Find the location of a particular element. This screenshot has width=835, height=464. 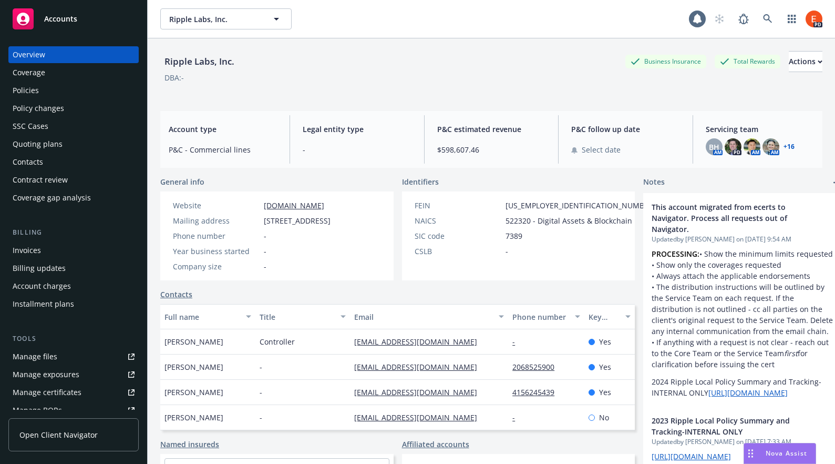

a: Accounts is located at coordinates (74, 19).